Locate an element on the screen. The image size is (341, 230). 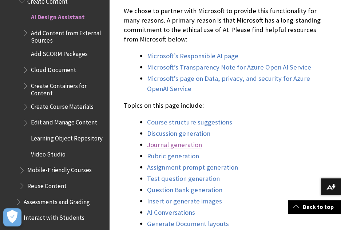
a: Question Bank generation is located at coordinates (184, 190).